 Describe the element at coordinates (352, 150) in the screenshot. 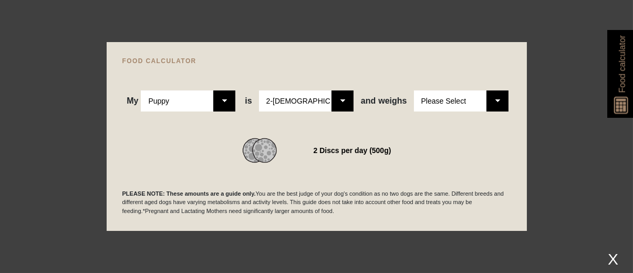

I see `div: 2 Discs per day (500g)` at that location.